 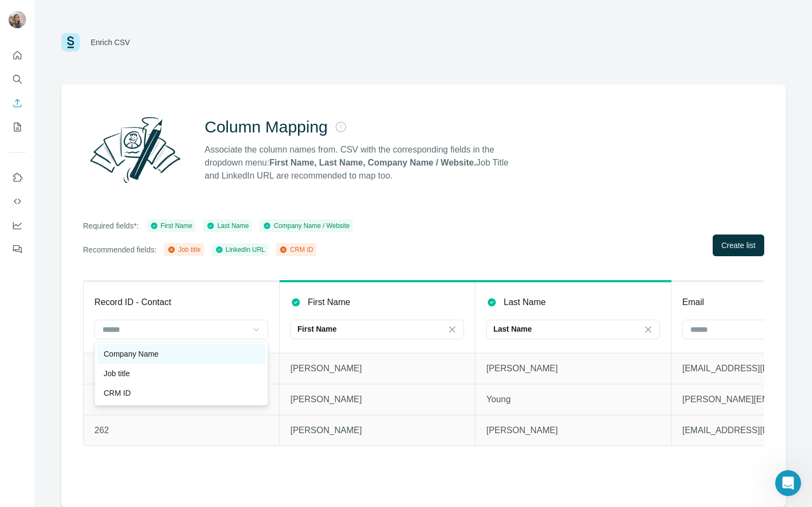 I want to click on p: Record ID - Contact, so click(x=133, y=303).